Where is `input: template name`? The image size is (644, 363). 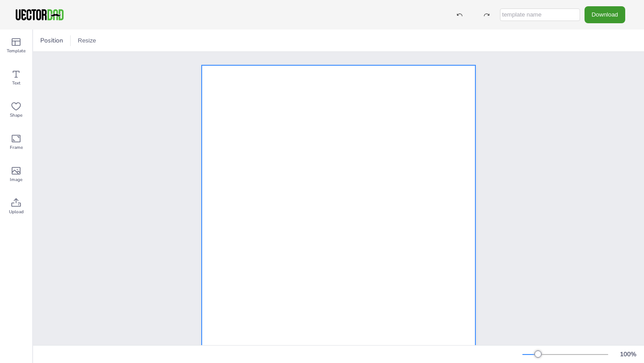 input: template name is located at coordinates (540, 15).